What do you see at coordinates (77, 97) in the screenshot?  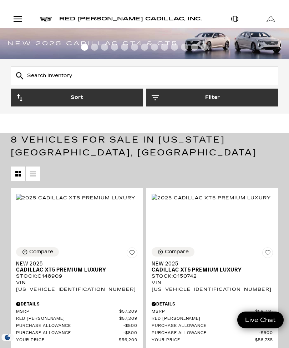 I see `button: Sort` at bounding box center [77, 97].